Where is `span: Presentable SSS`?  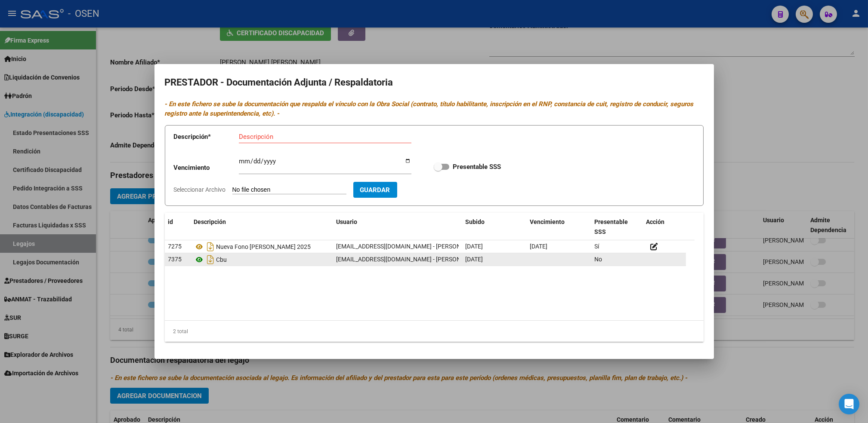 span: Presentable SSS is located at coordinates (611, 227).